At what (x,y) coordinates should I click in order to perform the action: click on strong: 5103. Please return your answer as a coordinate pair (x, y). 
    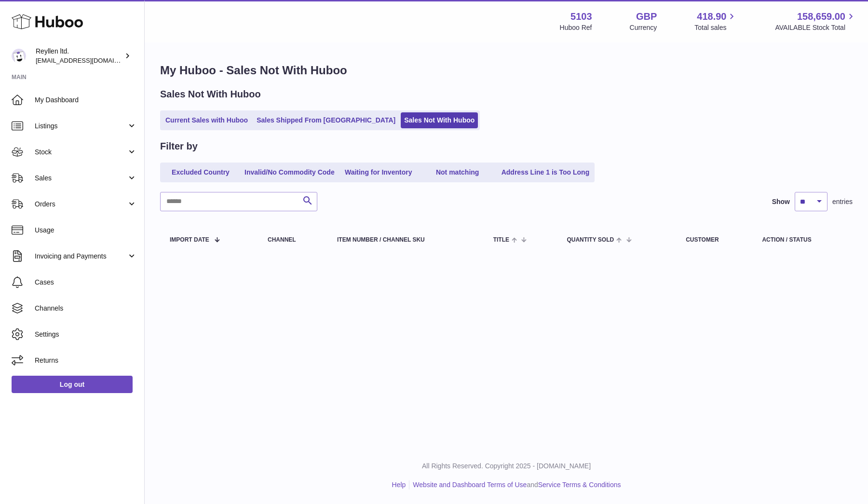
    Looking at the image, I should click on (581, 17).